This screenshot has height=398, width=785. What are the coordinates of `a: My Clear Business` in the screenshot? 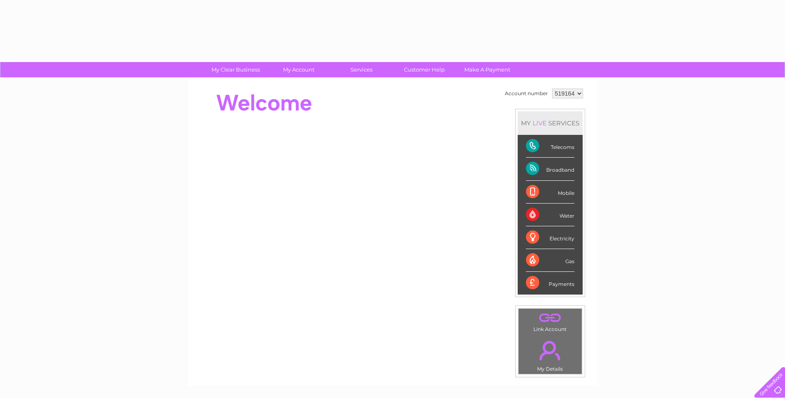 It's located at (236, 70).